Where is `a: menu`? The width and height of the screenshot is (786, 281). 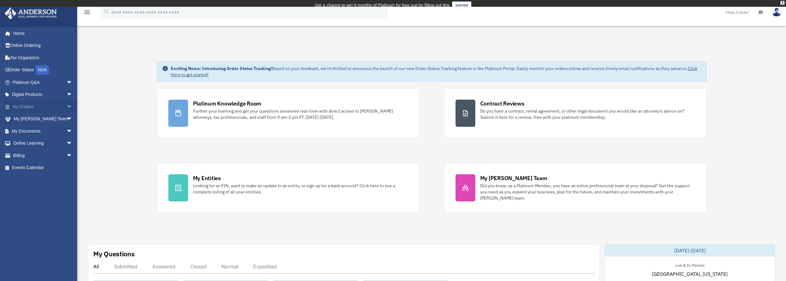
a: menu is located at coordinates (87, 13).